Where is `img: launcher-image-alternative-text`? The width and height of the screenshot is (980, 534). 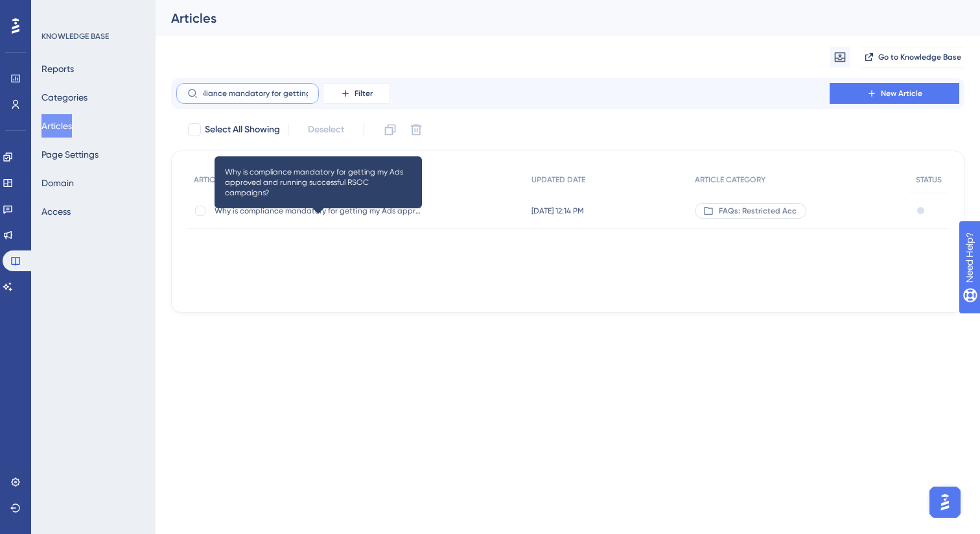
img: launcher-image-alternative-text is located at coordinates (20, 20).